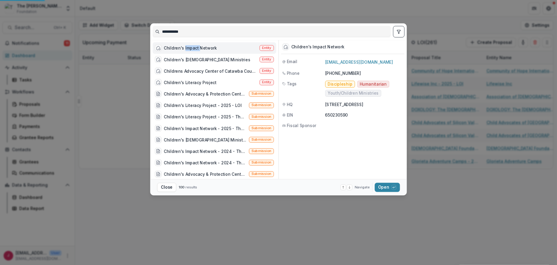  Describe the element at coordinates (292, 62) in the screenshot. I see `span: Email` at that location.